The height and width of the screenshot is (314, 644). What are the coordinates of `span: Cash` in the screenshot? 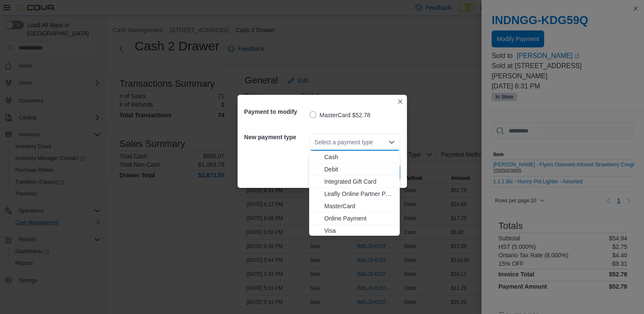 It's located at (360, 157).